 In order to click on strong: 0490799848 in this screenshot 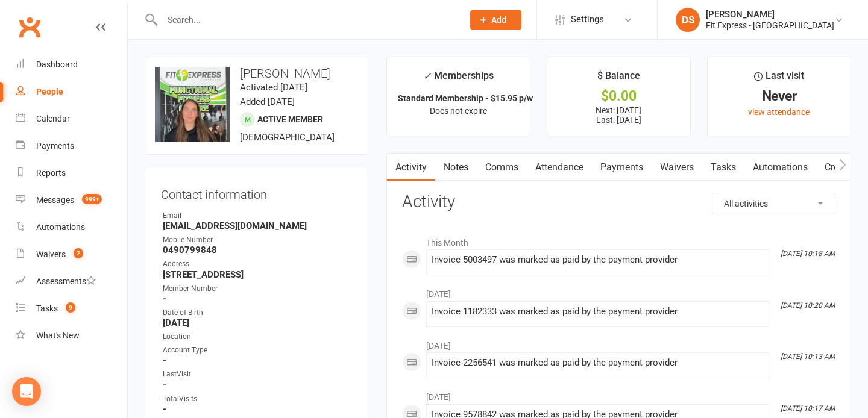, I will do `click(257, 250)`.